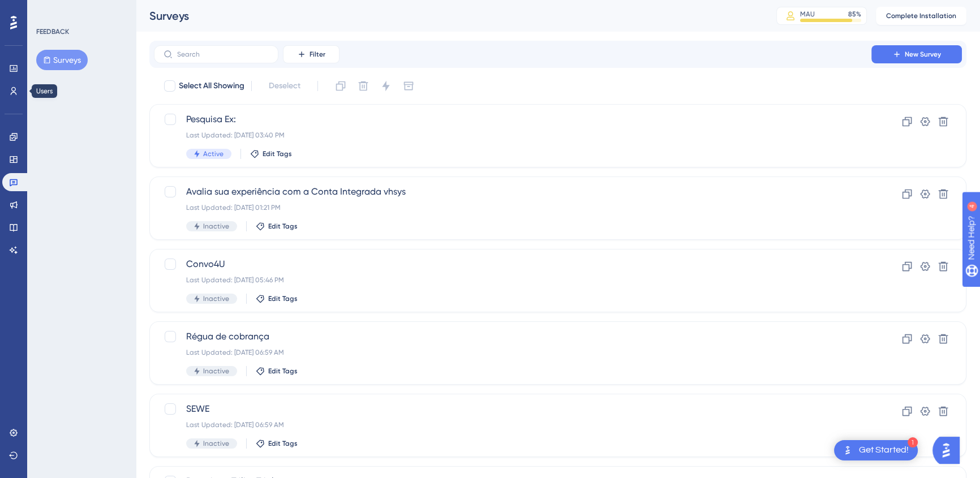  Describe the element at coordinates (921, 16) in the screenshot. I see `button: Complete Installation` at that location.